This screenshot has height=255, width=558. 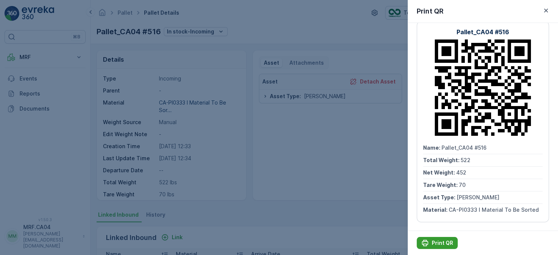 I want to click on p: Pallet_CA04 #516, so click(x=483, y=32).